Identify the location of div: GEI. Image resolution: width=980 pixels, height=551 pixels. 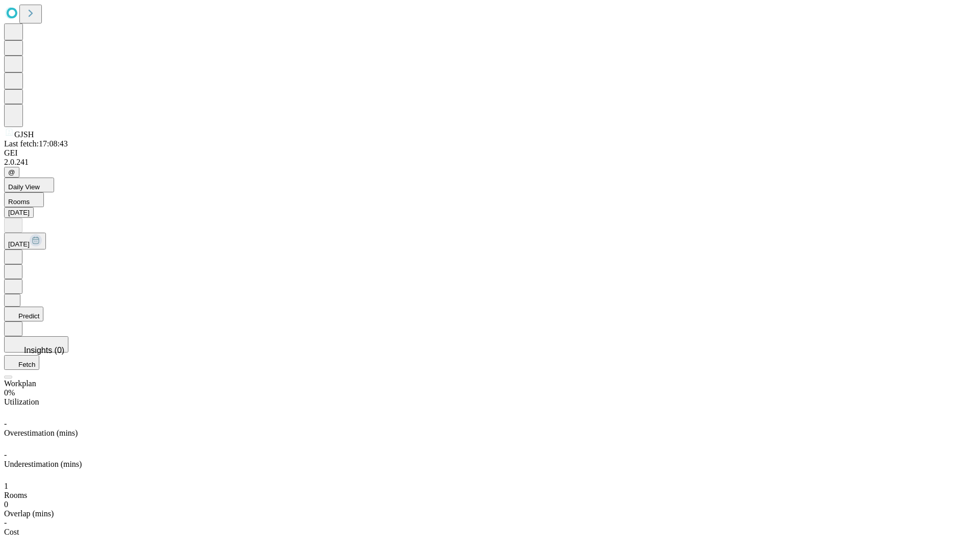
(490, 153).